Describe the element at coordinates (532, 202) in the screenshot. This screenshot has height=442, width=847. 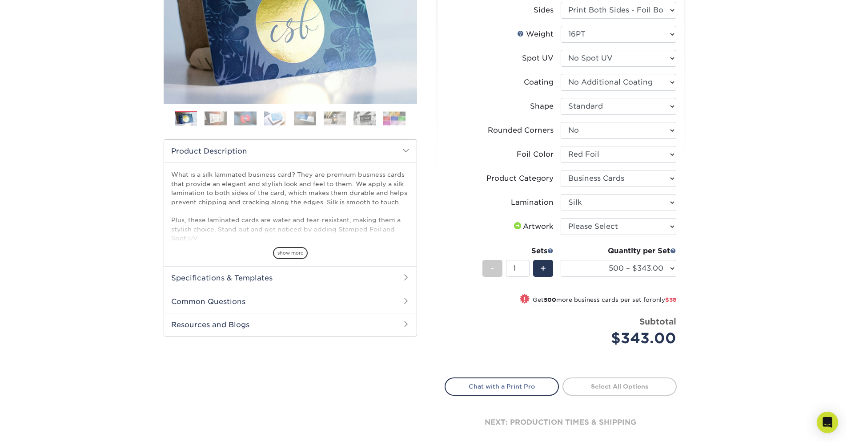
I see `div: Lamination` at that location.